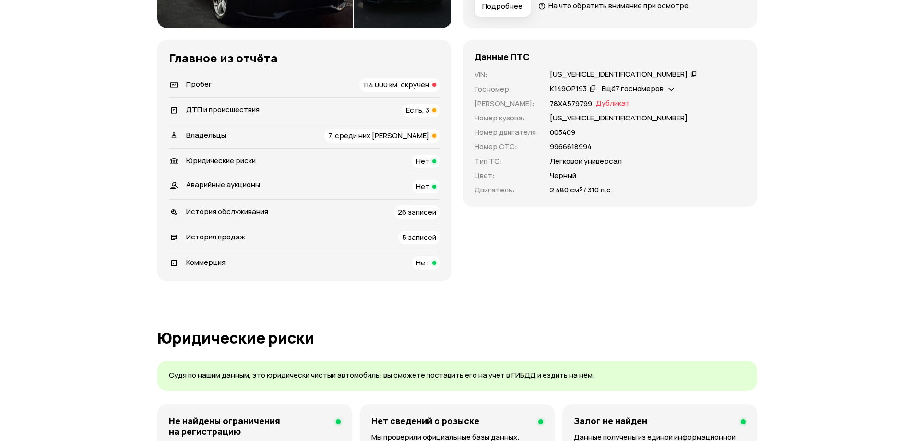 The height and width of the screenshot is (441, 914). Describe the element at coordinates (506, 132) in the screenshot. I see `p: Номер двигателя :` at that location.